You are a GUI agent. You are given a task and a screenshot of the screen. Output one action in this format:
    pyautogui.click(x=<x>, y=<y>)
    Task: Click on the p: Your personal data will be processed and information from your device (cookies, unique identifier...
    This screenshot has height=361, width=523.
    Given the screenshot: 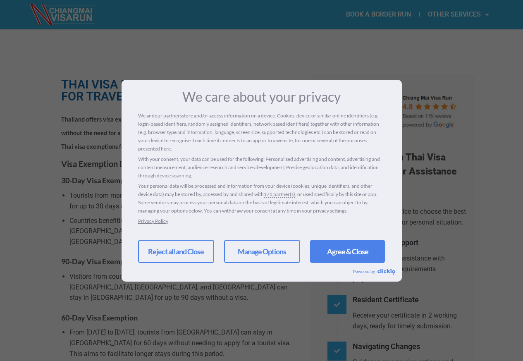 What is the action you would take?
    pyautogui.click(x=262, y=199)
    